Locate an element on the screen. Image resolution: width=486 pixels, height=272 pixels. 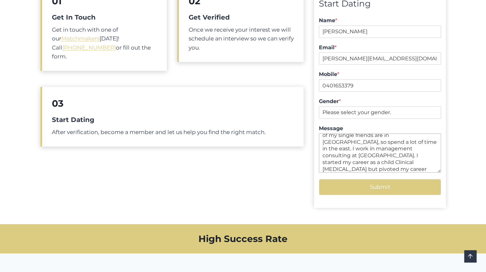
h5: Get In Touch is located at coordinates (104, 17).